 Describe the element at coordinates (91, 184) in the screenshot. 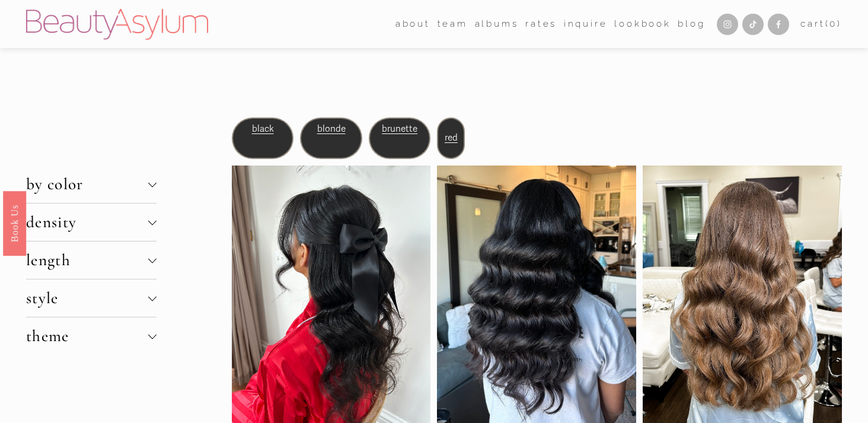

I see `button: by color` at that location.